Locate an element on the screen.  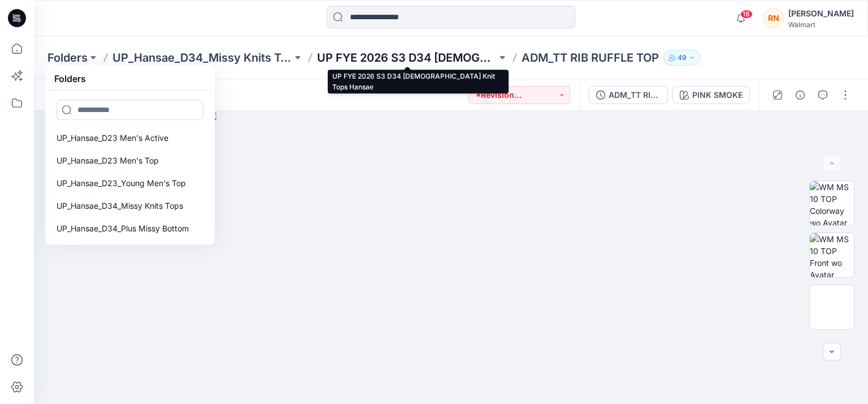
span: 18 is located at coordinates (746, 14).